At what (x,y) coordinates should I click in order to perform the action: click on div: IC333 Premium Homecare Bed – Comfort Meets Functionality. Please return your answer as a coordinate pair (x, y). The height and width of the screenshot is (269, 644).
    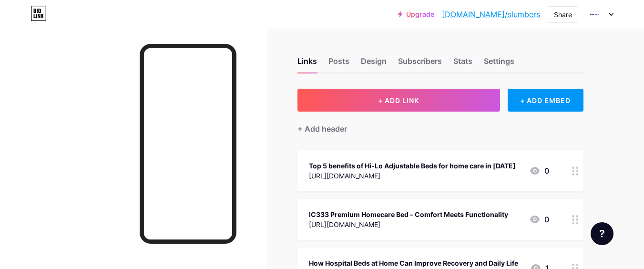
    Looking at the image, I should click on (408, 214).